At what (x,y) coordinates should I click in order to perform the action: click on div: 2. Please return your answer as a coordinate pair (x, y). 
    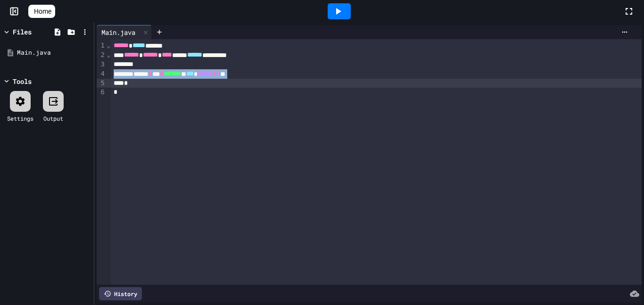
    Looking at the image, I should click on (101, 56).